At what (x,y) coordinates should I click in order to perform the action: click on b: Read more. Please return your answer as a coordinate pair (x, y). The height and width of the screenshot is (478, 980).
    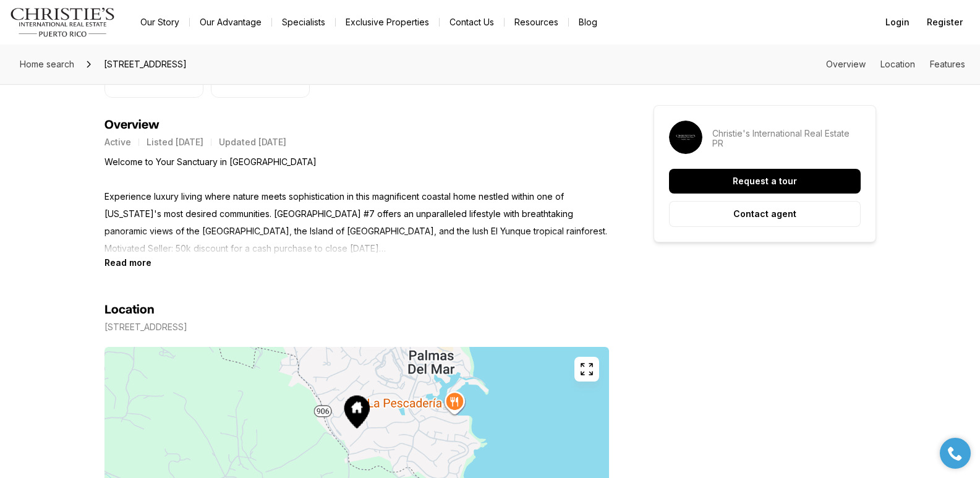
    Looking at the image, I should click on (128, 262).